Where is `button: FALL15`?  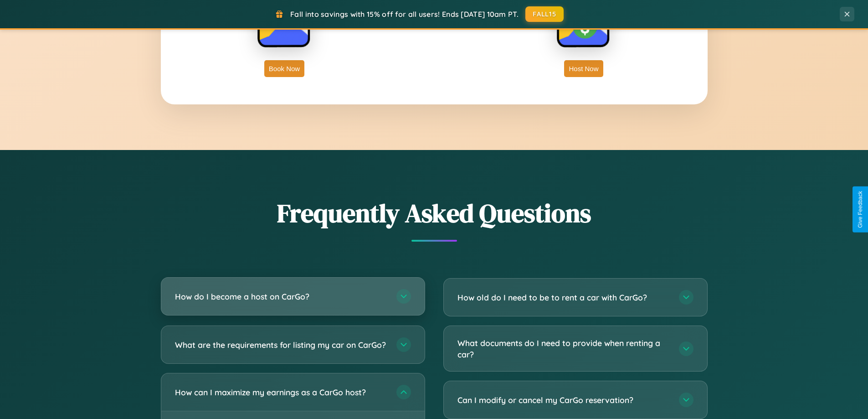
button: FALL15 is located at coordinates (545, 14).